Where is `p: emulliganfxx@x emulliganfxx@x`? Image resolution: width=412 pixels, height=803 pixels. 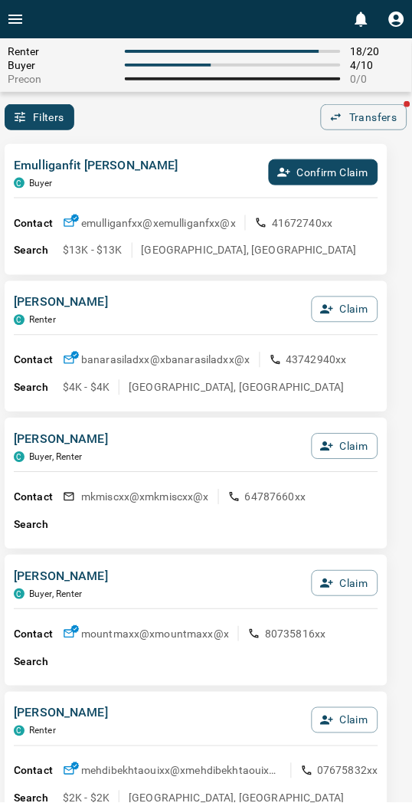 p: emulliganfxx@x emulliganfxx@x is located at coordinates (159, 223).